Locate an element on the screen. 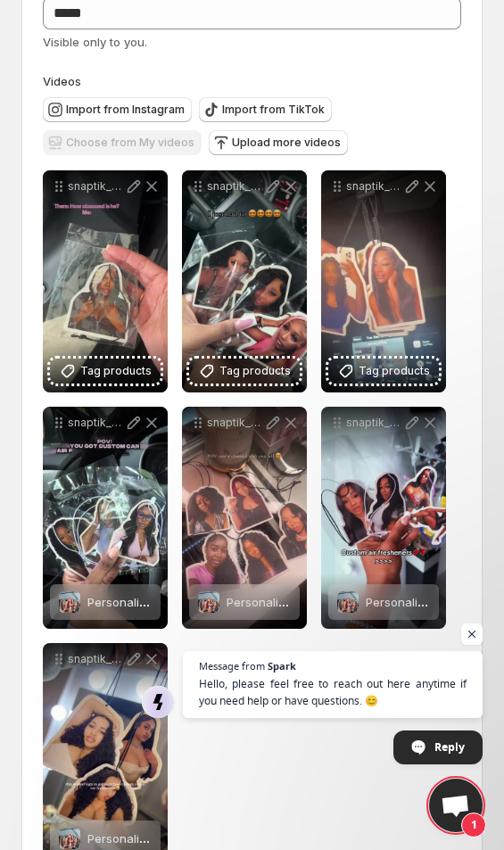 The width and height of the screenshot is (504, 850). div: snaptik_7520649343389404429_hdPersonalized Photo Air Freshener - Custom Car FreshiePersonalized P... is located at coordinates (244, 518).